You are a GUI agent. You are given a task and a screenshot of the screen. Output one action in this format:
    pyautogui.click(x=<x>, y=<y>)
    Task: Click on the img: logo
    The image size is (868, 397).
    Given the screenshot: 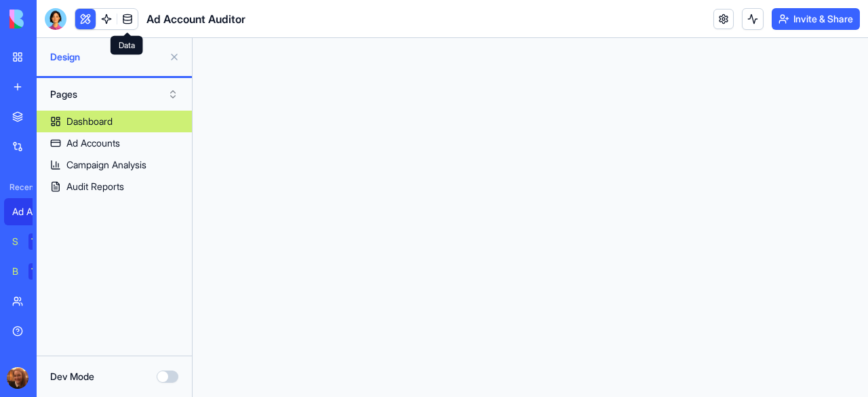 What is the action you would take?
    pyautogui.click(x=51, y=19)
    